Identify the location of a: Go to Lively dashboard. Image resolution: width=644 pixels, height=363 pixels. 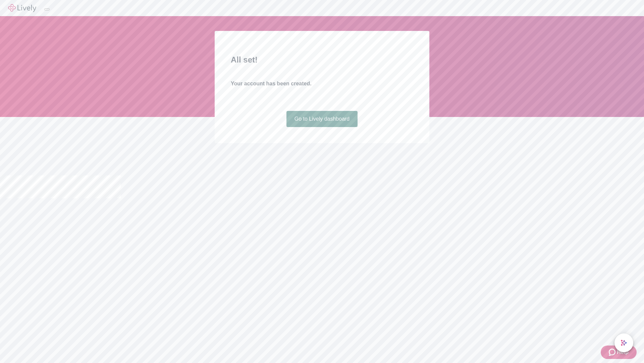
(322, 119).